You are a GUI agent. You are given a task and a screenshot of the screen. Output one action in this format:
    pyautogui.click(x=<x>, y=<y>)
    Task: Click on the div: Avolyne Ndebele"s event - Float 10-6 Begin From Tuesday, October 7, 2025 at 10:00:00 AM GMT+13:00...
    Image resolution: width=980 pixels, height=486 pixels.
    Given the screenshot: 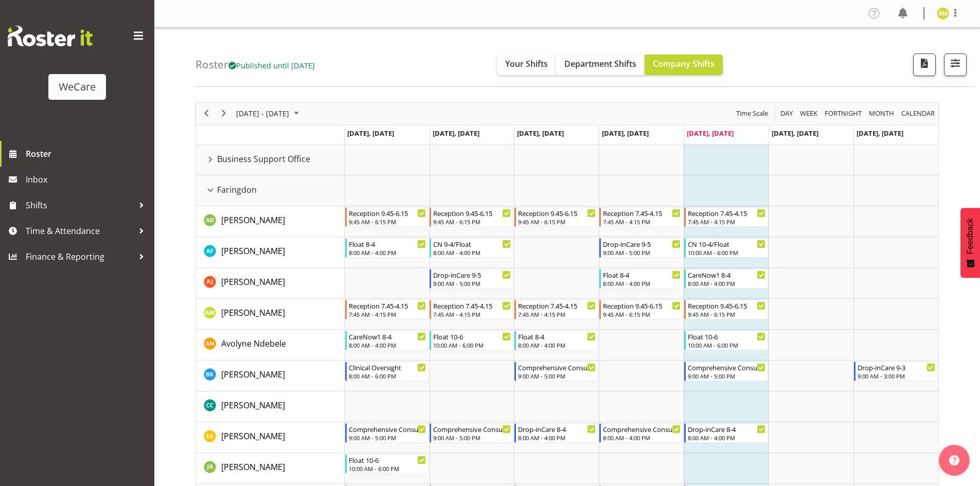 What is the action you would take?
    pyautogui.click(x=472, y=341)
    